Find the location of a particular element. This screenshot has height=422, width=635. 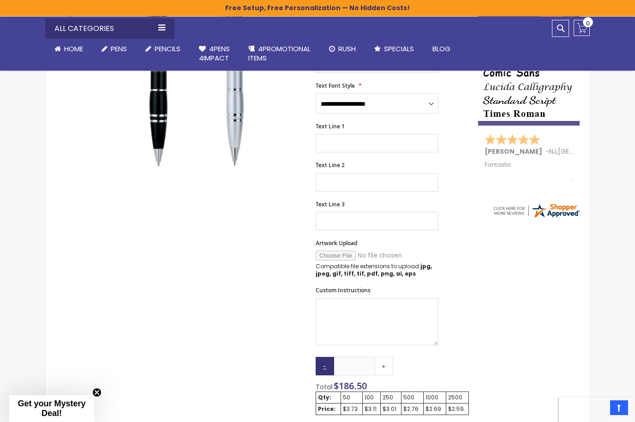

button: Close teaser is located at coordinates (97, 392).